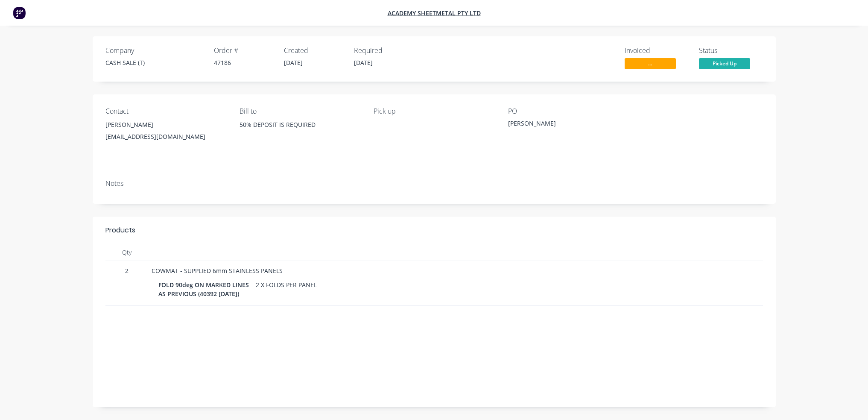  I want to click on span: Academy Sheetmetal Pty Ltd, so click(434, 13).